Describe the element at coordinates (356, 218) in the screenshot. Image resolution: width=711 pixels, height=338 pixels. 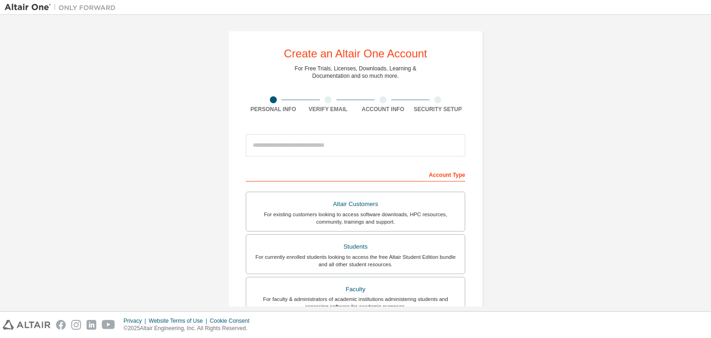
I see `div: For existing customers looking to access software downloads, HPC resources, community, trainings ...` at that location.